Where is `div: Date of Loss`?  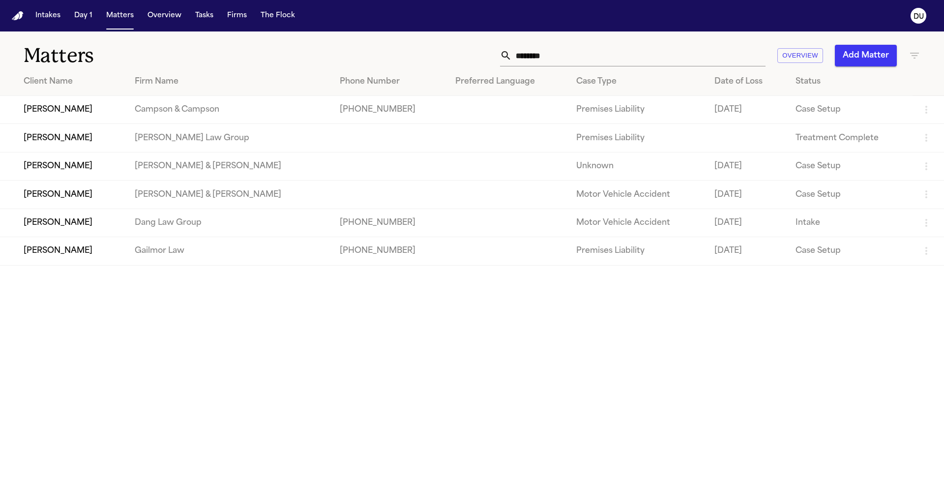 div: Date of Loss is located at coordinates (747, 82).